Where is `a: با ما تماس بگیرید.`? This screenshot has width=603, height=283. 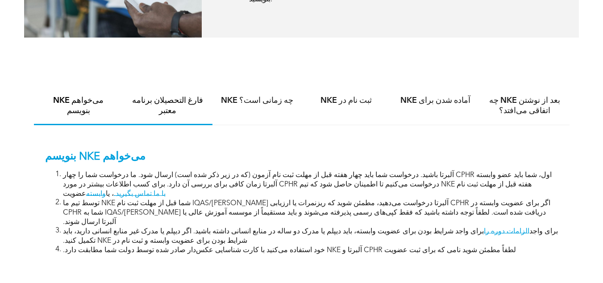 a: با ما تماس بگیرید. is located at coordinates (140, 193).